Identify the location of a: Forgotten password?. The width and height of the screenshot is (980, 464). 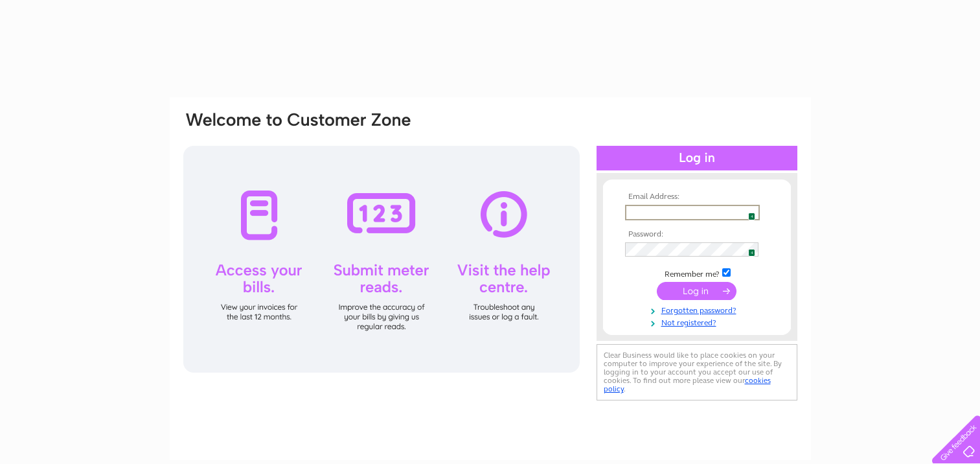
(698, 309).